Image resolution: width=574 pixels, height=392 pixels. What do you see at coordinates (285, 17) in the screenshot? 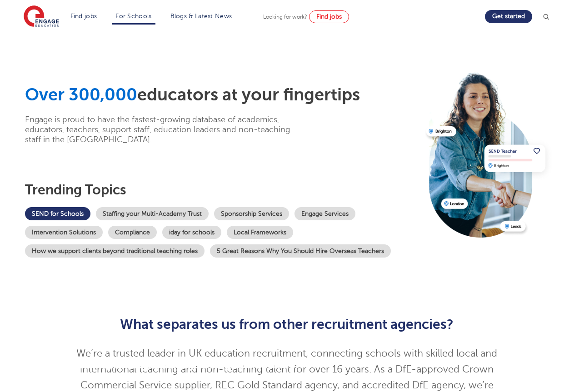
I see `span: Looking for work?` at bounding box center [285, 17].